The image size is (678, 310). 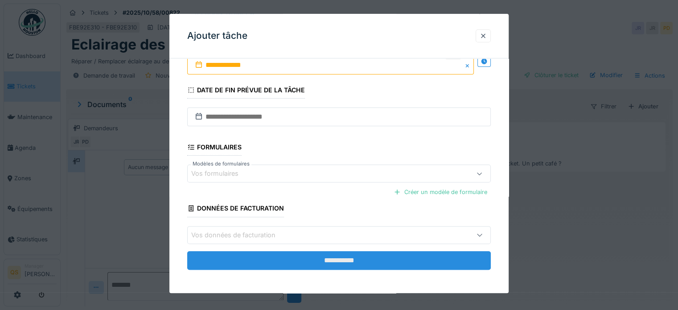 I want to click on div: Données de facturation, so click(x=236, y=210).